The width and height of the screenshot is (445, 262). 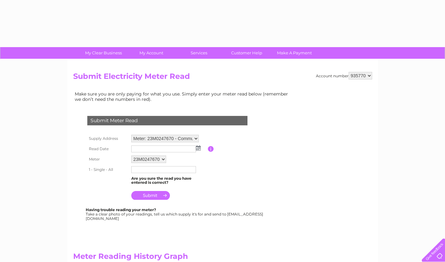 I want to click on div: Submit Meter Read, so click(x=168, y=121).